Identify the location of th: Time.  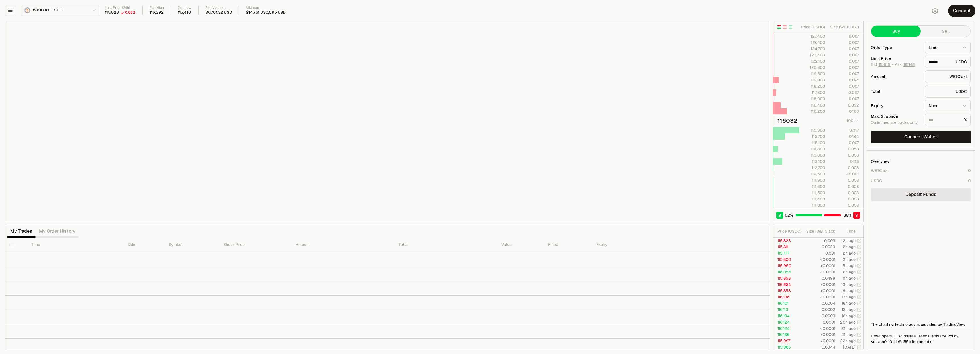
(75, 245).